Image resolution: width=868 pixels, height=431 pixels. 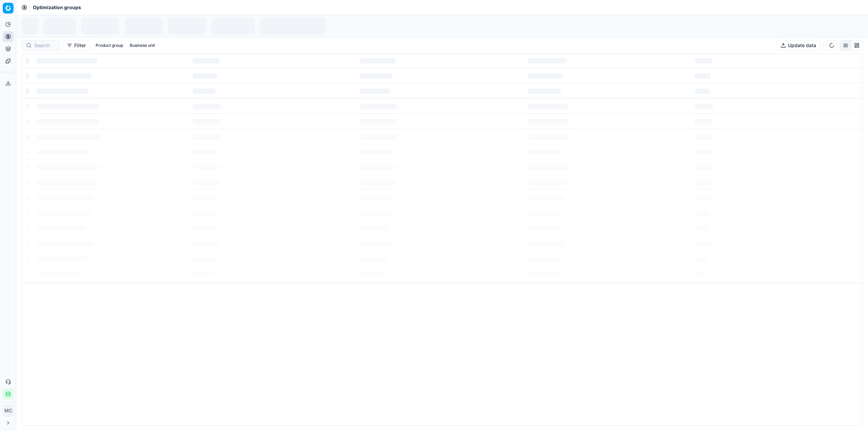 What do you see at coordinates (109, 46) in the screenshot?
I see `button: Product group` at bounding box center [109, 46].